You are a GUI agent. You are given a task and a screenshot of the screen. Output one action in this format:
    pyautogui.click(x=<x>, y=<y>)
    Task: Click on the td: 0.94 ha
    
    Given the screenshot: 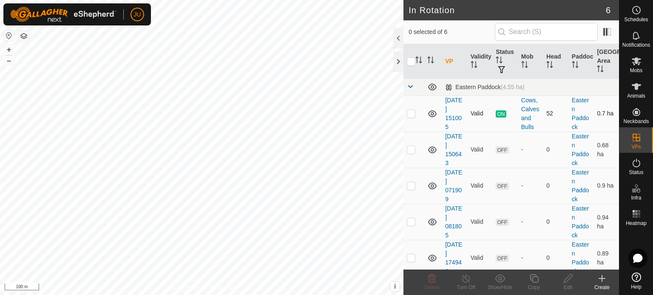 What is the action you would take?
    pyautogui.click(x=606, y=222)
    